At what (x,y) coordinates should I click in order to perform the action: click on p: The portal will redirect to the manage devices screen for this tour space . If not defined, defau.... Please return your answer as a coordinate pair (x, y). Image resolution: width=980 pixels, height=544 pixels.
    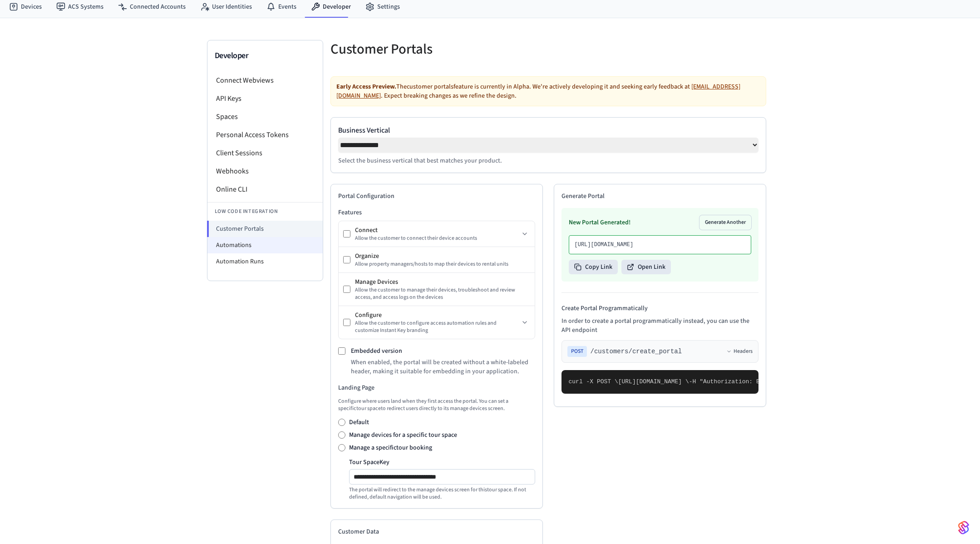
    Looking at the image, I should click on (442, 494).